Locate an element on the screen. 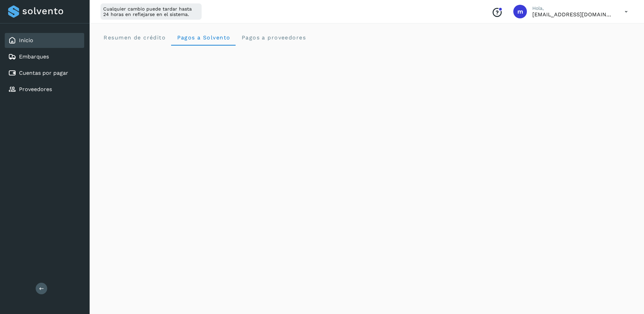 Image resolution: width=644 pixels, height=314 pixels. p: Hola, is located at coordinates (573, 8).